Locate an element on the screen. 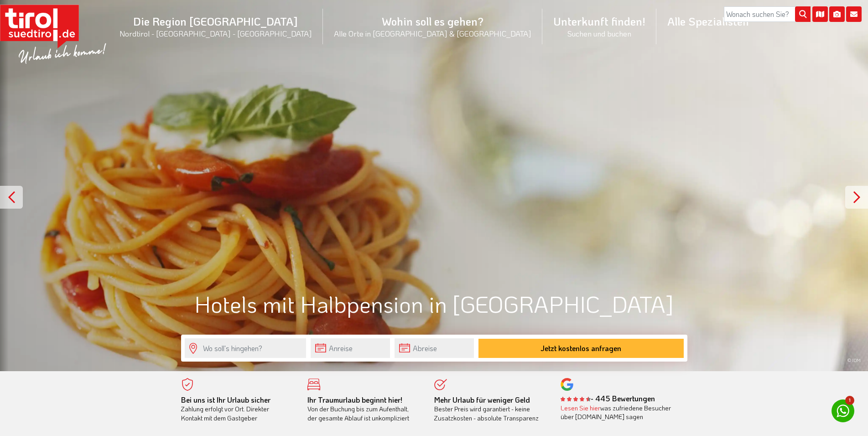  a: 1 is located at coordinates (843, 411).